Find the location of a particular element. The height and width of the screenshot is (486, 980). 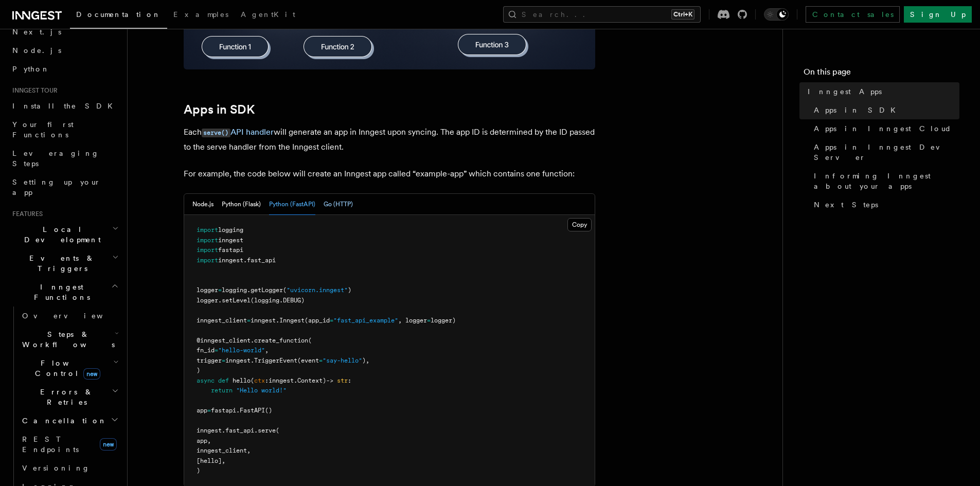

span: (logging.DEBUG) is located at coordinates (277, 301).